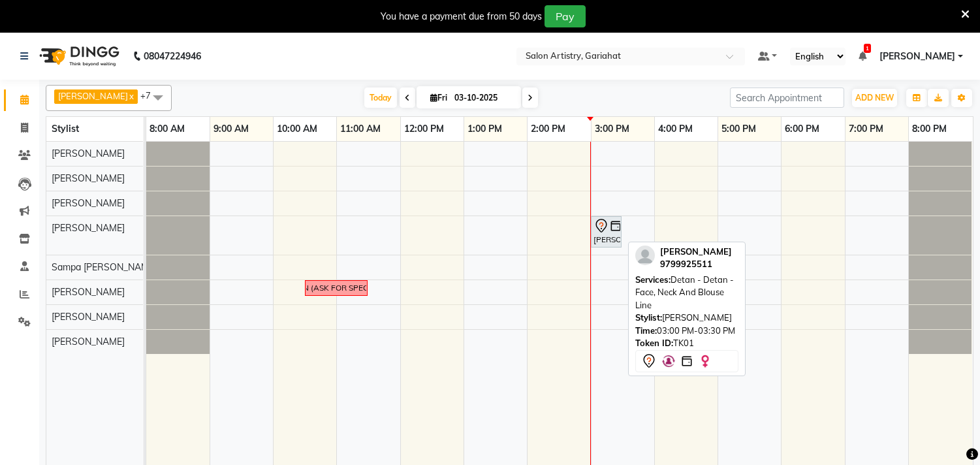 This screenshot has height=465, width=980. I want to click on div: 9799925511, so click(696, 264).